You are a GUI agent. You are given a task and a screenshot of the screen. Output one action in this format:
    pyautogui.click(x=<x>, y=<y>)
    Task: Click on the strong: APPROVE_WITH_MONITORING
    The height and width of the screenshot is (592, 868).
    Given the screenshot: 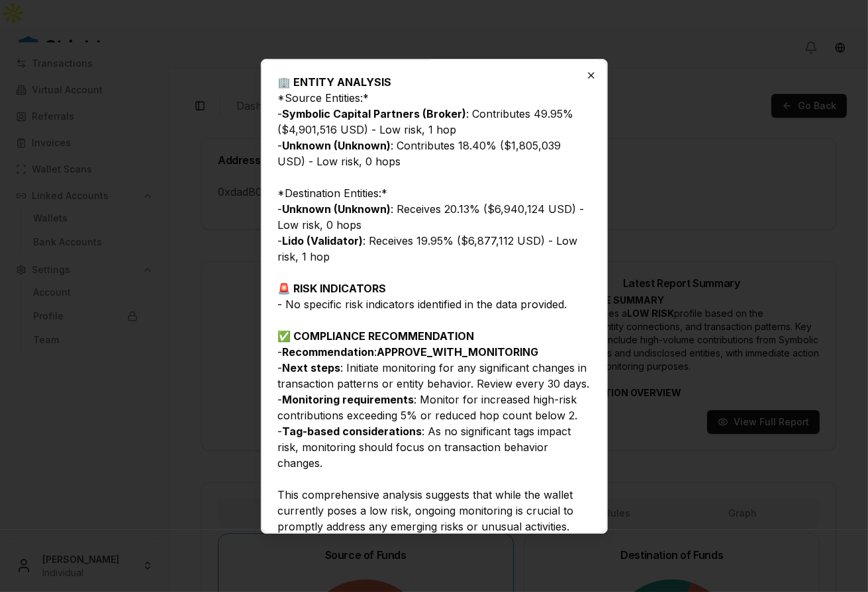 What is the action you would take?
    pyautogui.click(x=457, y=352)
    